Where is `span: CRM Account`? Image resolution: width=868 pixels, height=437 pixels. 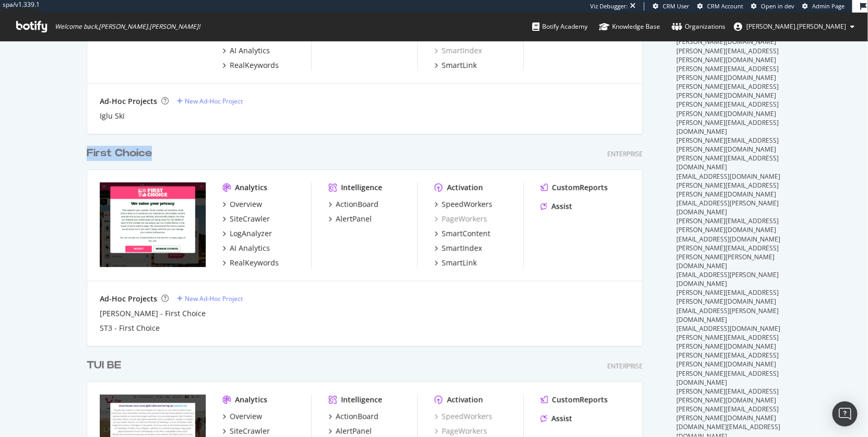
span: CRM Account is located at coordinates (725, 6).